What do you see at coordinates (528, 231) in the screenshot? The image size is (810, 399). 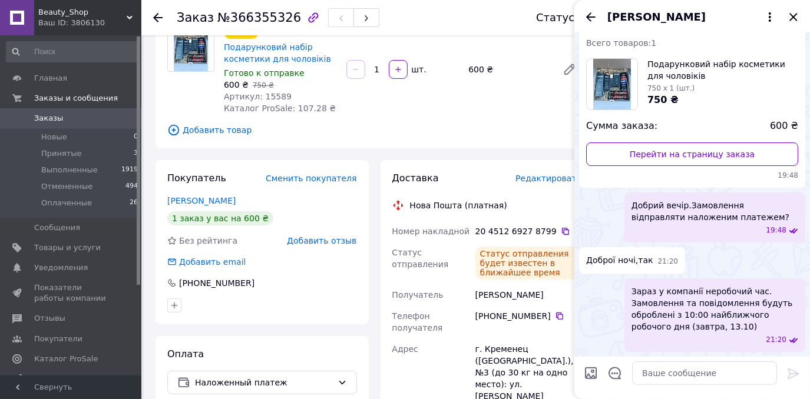 I see `div: 20 4512 6927 8799` at bounding box center [528, 231].